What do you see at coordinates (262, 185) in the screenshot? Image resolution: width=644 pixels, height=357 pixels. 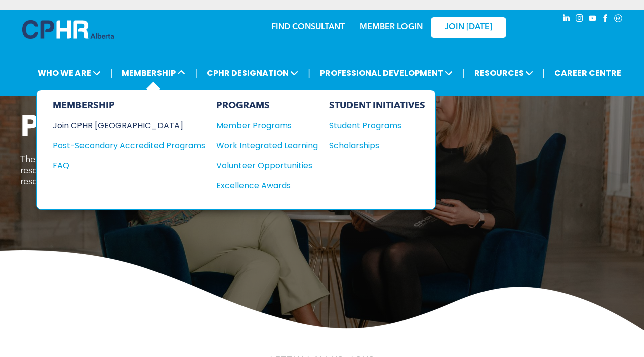 I see `div: Excellence Awards` at bounding box center [262, 185].